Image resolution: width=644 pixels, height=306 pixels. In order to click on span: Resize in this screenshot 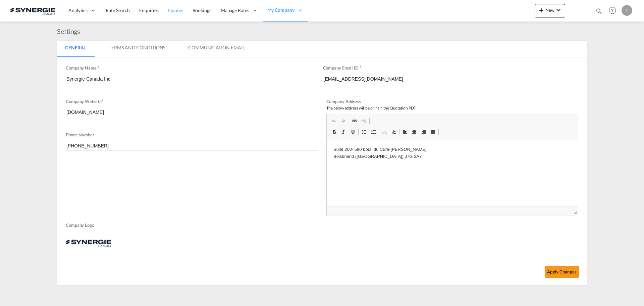, I will do `click(575, 213)`.